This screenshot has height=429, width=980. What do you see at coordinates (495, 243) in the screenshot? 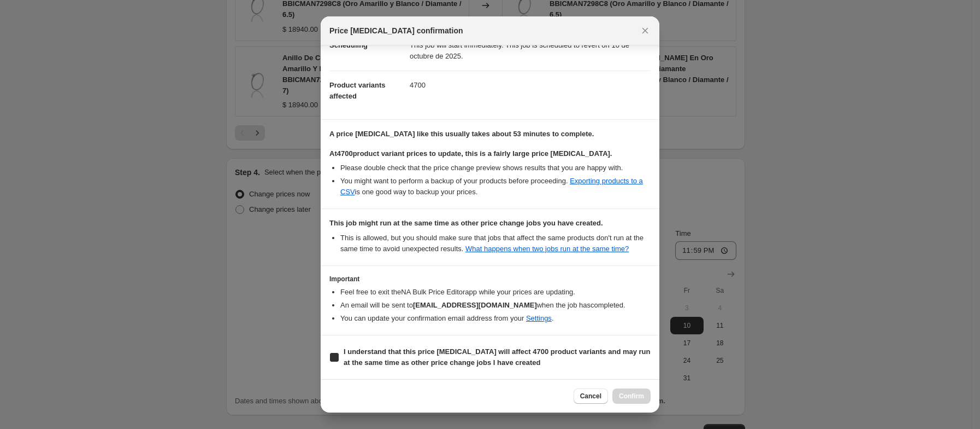
I see `li: This is allowed, but you should make sure that jobs that affect the same products don ' t run at ...` at bounding box center [495, 243].